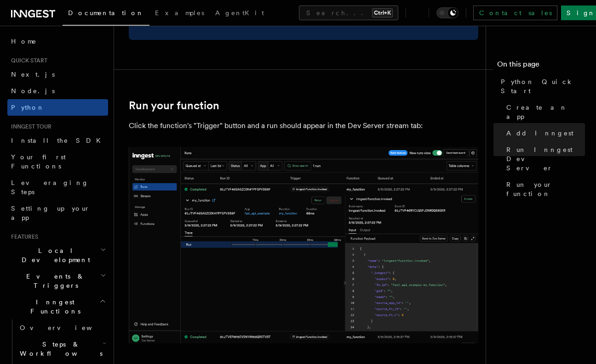 This screenshot has width=596, height=364. What do you see at coordinates (62, 349) in the screenshot?
I see `button: Steps & Workflows` at bounding box center [62, 349].